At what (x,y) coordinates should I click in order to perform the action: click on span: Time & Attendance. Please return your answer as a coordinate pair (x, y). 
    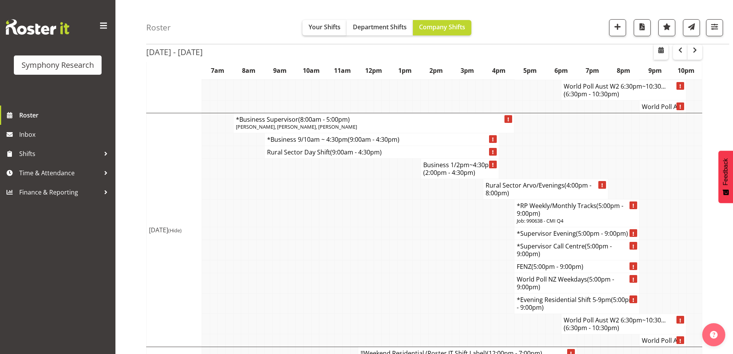
    Looking at the image, I should click on (60, 173).